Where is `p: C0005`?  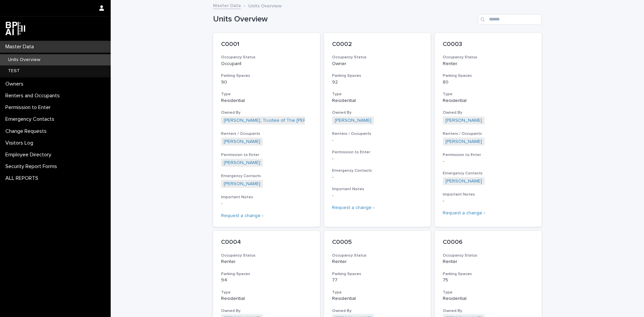
p: C0005 is located at coordinates (377, 242).